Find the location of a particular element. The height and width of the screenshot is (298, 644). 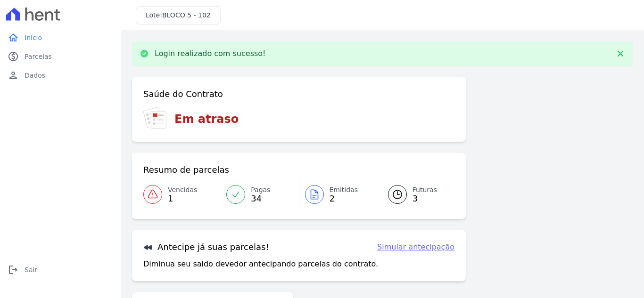

span: Emitidas is located at coordinates (344, 190).